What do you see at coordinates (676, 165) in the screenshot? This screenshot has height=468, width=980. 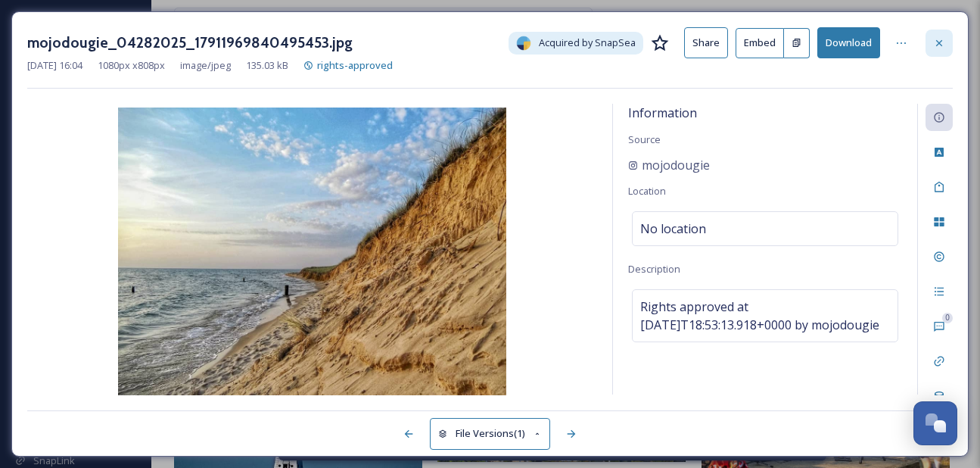 I see `span: mojodougie` at bounding box center [676, 165].